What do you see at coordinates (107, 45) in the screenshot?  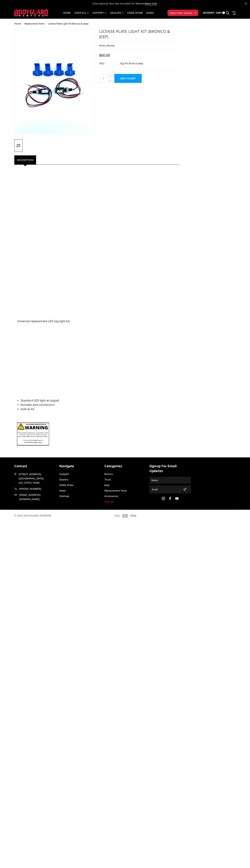 I see `a: Write a Review` at bounding box center [107, 45].